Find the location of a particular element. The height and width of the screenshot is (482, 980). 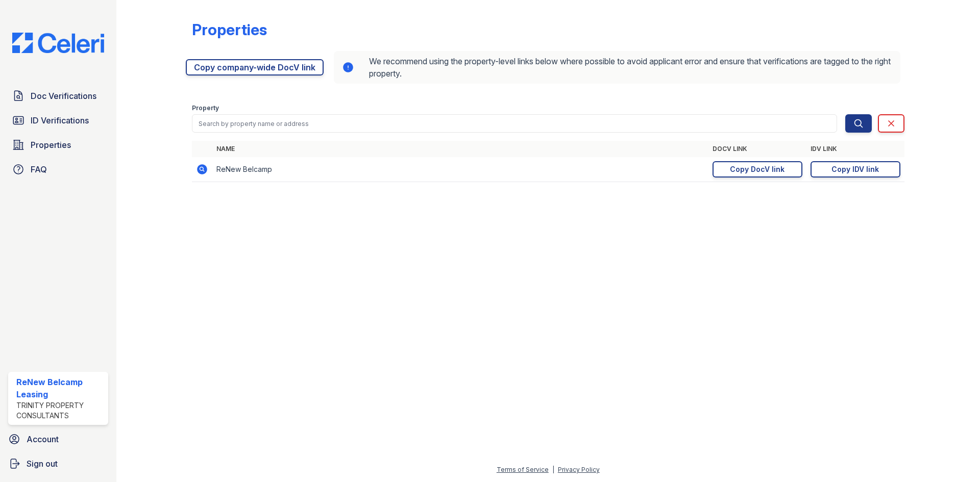

div: Properties is located at coordinates (229, 29).